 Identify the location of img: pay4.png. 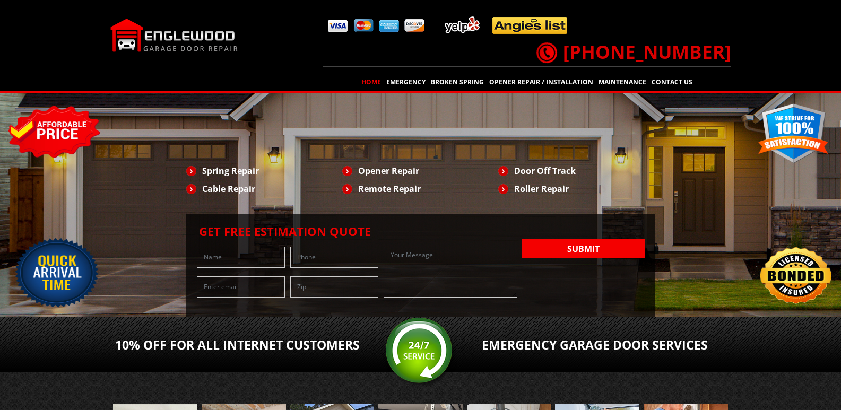
(414, 25).